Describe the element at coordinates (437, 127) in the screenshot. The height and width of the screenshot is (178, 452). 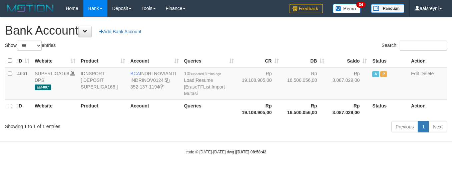
I see `a: Next` at that location.